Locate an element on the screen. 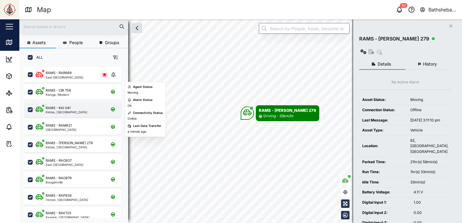 This screenshot has width=462, height=223. div: 33min(s) is located at coordinates (429, 182).